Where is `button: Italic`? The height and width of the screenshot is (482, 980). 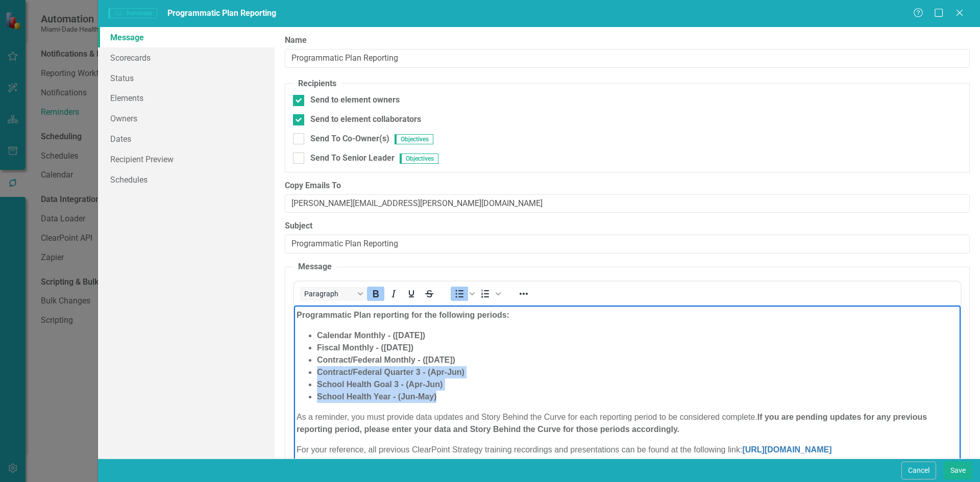 button: Italic is located at coordinates (393, 294).